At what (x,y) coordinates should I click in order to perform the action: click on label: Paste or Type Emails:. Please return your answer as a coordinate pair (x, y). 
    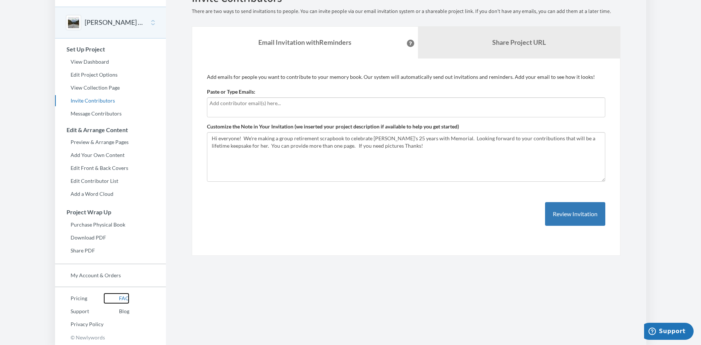
    Looking at the image, I should click on (231, 92).